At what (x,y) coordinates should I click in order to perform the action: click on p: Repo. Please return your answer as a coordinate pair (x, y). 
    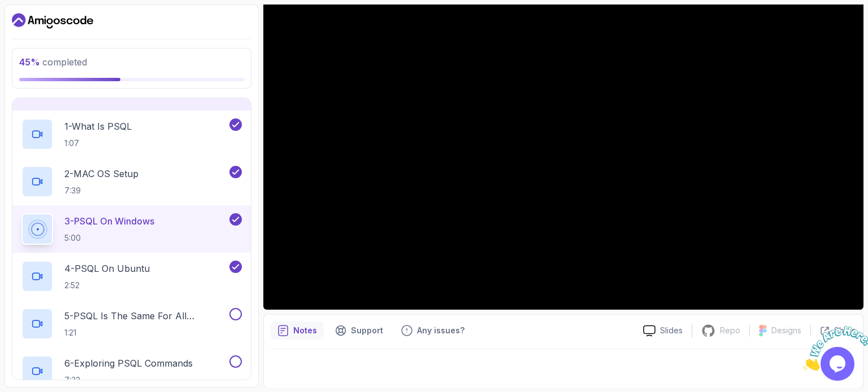
    Looking at the image, I should click on (730, 331).